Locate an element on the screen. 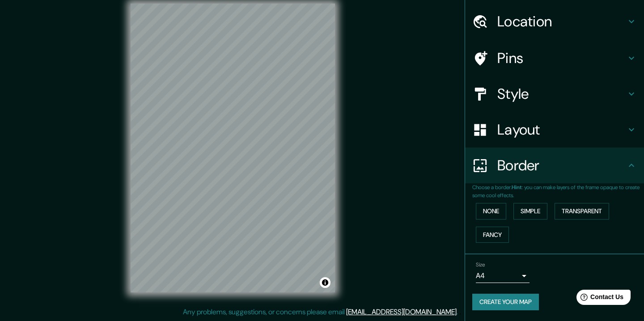 Image resolution: width=644 pixels, height=321 pixels. div: Pins is located at coordinates (555, 58).